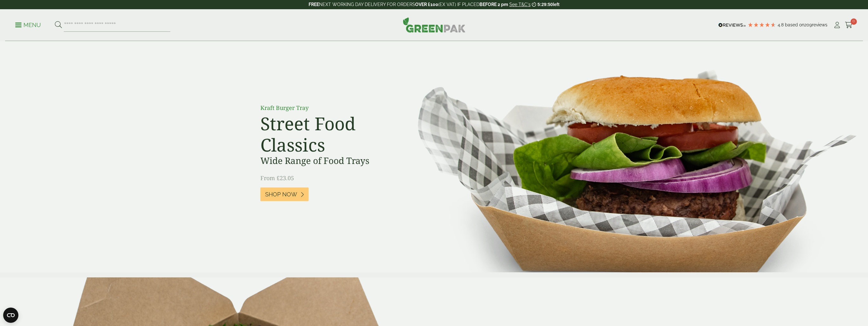  What do you see at coordinates (28, 25) in the screenshot?
I see `p: Menu` at bounding box center [28, 25].